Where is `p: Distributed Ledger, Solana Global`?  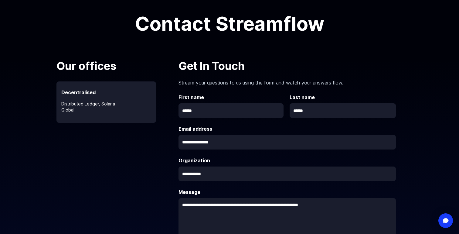
p: Distributed Ledger, Solana Global is located at coordinates (106, 104).